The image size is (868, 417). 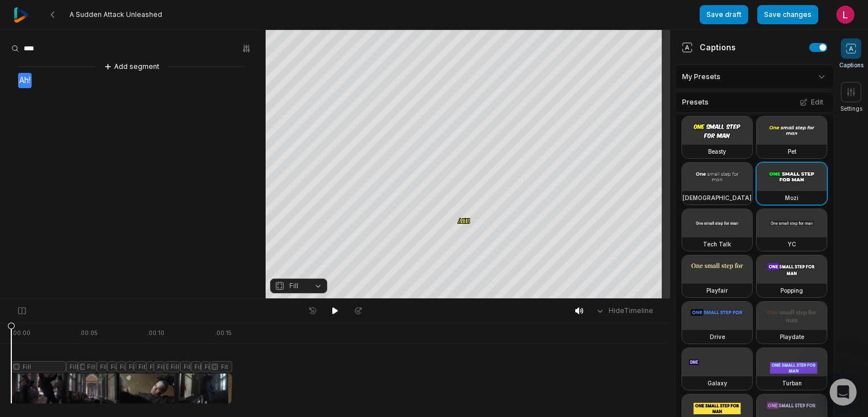 What do you see at coordinates (717, 383) in the screenshot?
I see `h3: Galaxy` at bounding box center [717, 383].